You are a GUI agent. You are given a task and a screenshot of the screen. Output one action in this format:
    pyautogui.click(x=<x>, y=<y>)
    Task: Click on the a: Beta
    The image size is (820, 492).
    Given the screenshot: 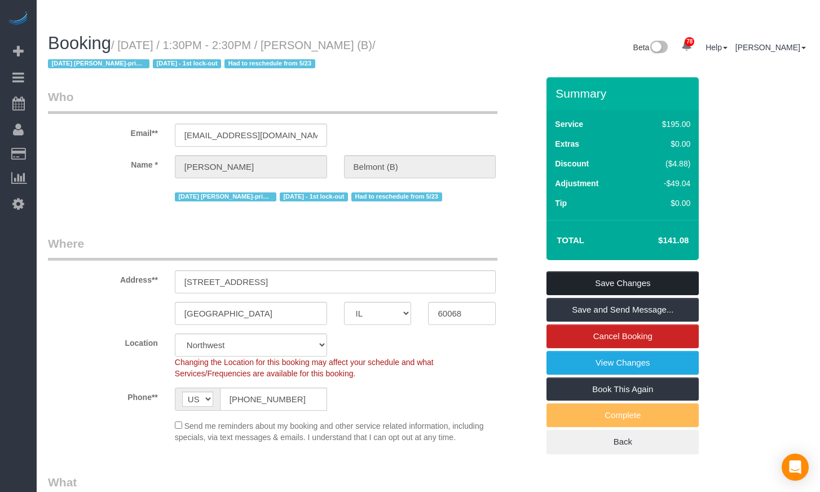 What is the action you would take?
    pyautogui.click(x=651, y=47)
    